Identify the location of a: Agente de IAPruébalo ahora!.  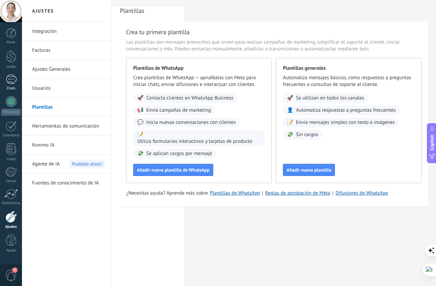
(68, 164).